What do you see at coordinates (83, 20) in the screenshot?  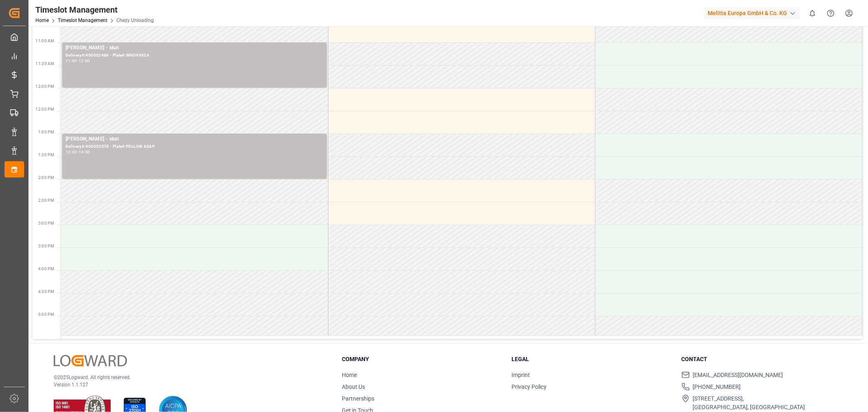 I see `a: Timeslot Management` at bounding box center [83, 20].